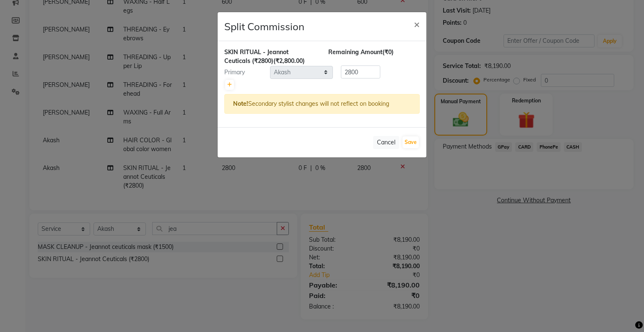  What do you see at coordinates (411, 142) in the screenshot?
I see `button: Save` at bounding box center [411, 142].